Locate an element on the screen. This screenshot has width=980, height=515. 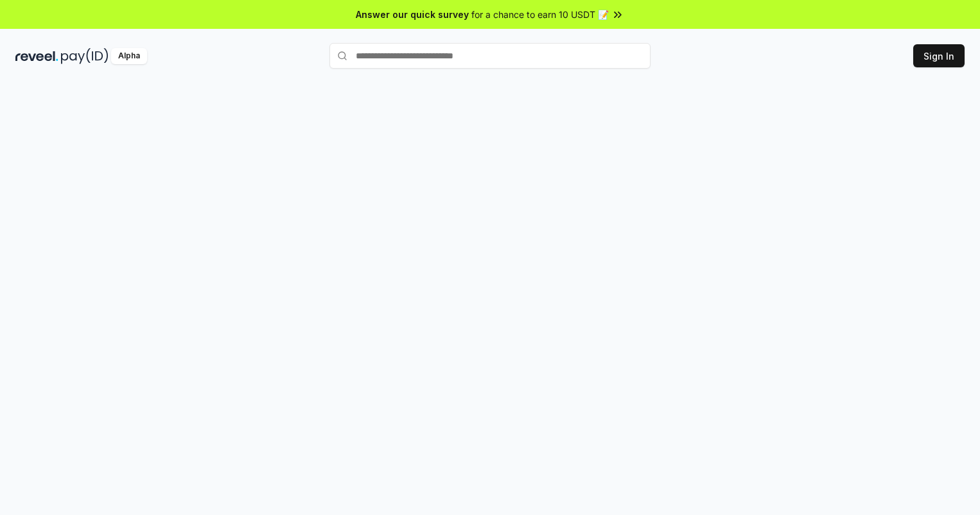
button: Sign In is located at coordinates (938, 56).